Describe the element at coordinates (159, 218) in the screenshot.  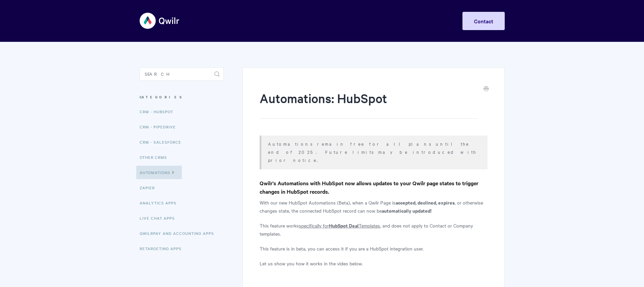
I see `a: Live Chat Apps` at that location.